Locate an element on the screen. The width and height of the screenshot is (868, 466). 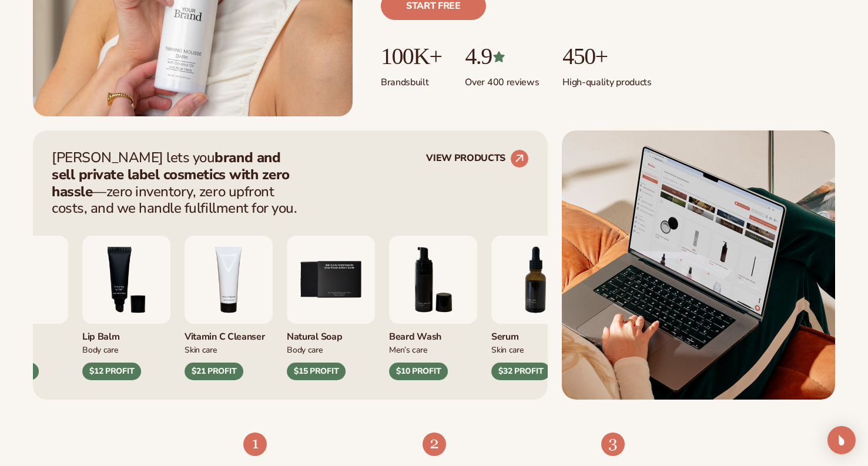
div: 3 / 9 is located at coordinates (126, 308).